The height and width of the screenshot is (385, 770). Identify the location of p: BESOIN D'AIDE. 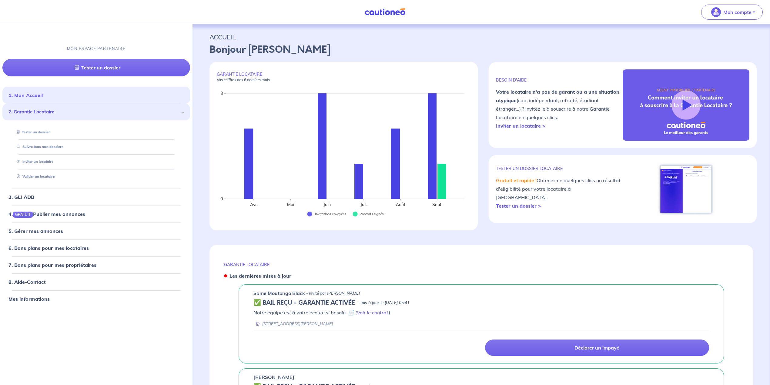
(559, 80).